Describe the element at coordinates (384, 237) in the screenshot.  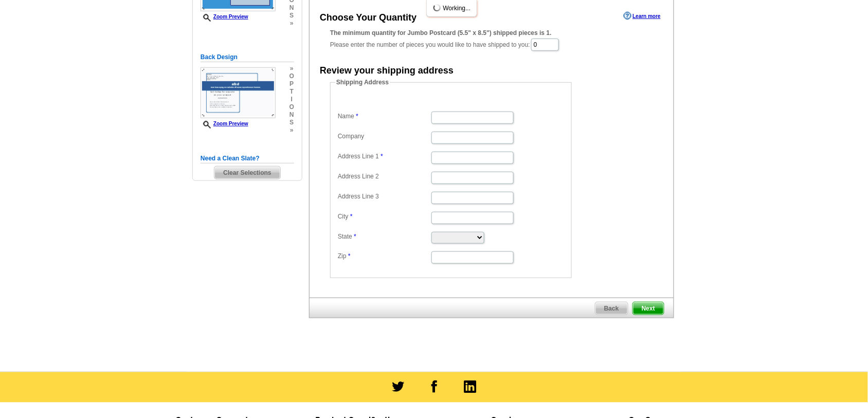
I see `label: State` at that location.